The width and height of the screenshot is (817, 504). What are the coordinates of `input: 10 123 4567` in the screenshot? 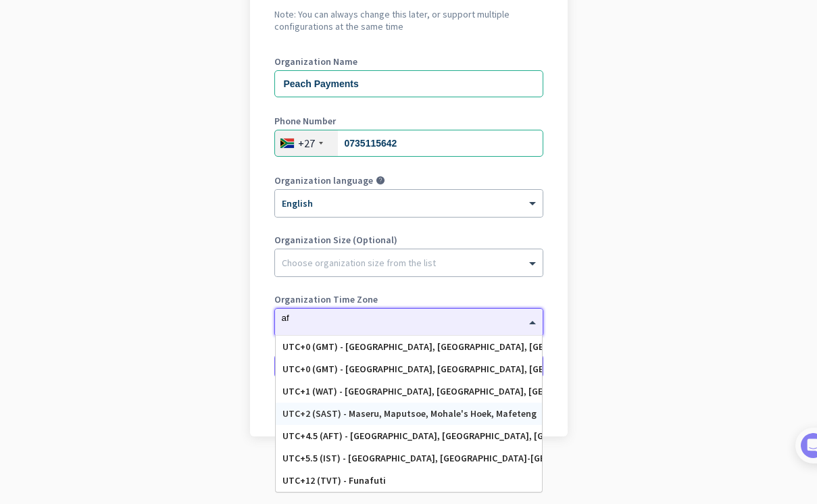 It's located at (409, 144).